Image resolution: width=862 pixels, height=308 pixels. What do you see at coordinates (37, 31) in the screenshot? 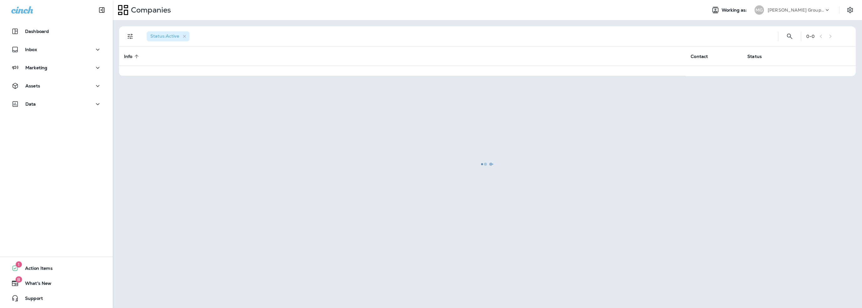
I see `p: Dashboard` at bounding box center [37, 31].